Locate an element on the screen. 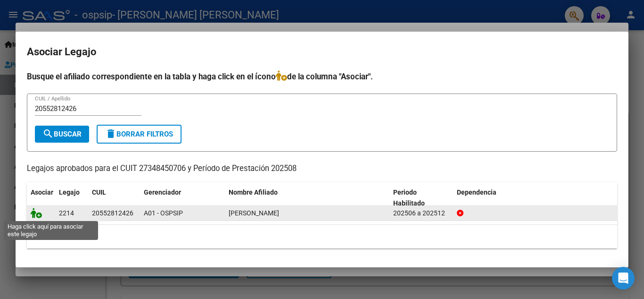  h2: Asociar Legajo is located at coordinates (322, 52).